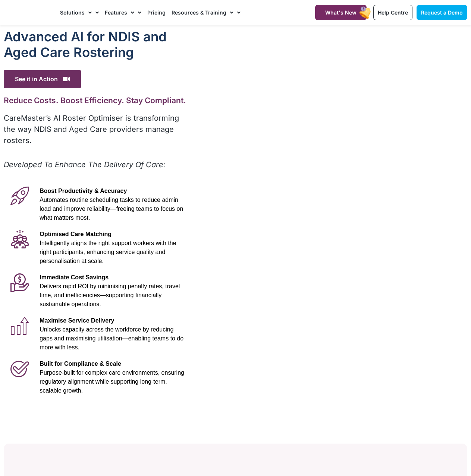 Image resolution: width=471 pixels, height=476 pixels. What do you see at coordinates (97, 44) in the screenshot?
I see `h1: Advanced Al for NDIS and Aged Care Rostering` at bounding box center [97, 44].